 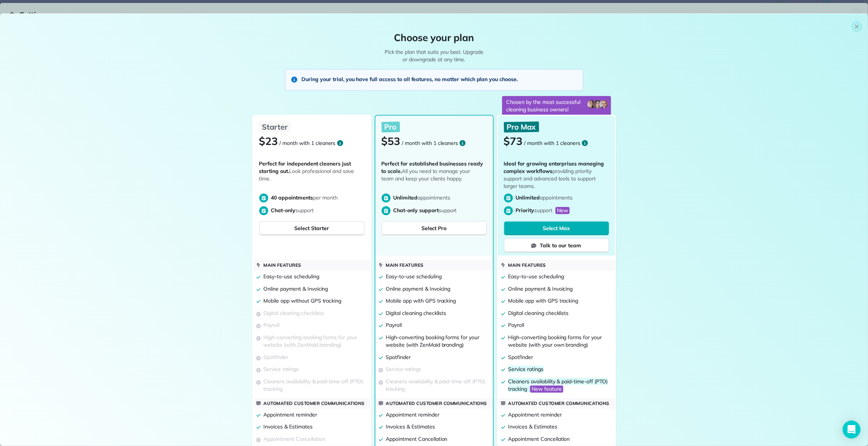 I want to click on span: $23, so click(x=269, y=141).